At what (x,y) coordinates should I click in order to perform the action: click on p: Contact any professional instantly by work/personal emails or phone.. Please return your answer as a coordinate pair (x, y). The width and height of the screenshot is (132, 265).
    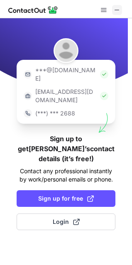
    Looking at the image, I should click on (66, 175).